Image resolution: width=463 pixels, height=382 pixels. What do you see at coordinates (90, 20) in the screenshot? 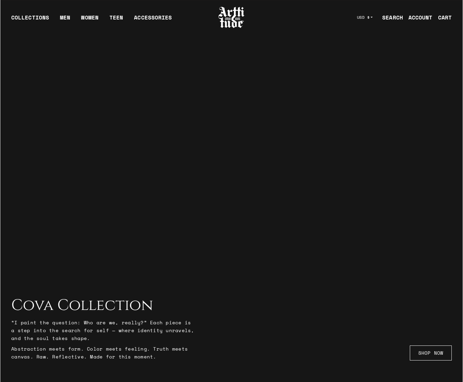
I see `a: WOMEN` at bounding box center [90, 20].